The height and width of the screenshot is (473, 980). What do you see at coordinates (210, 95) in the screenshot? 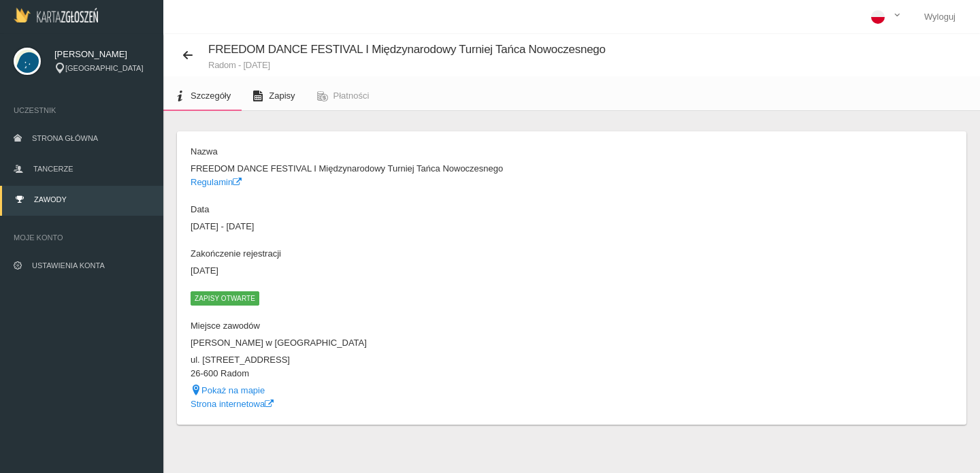
I see `span: Szczegóły` at bounding box center [210, 95].